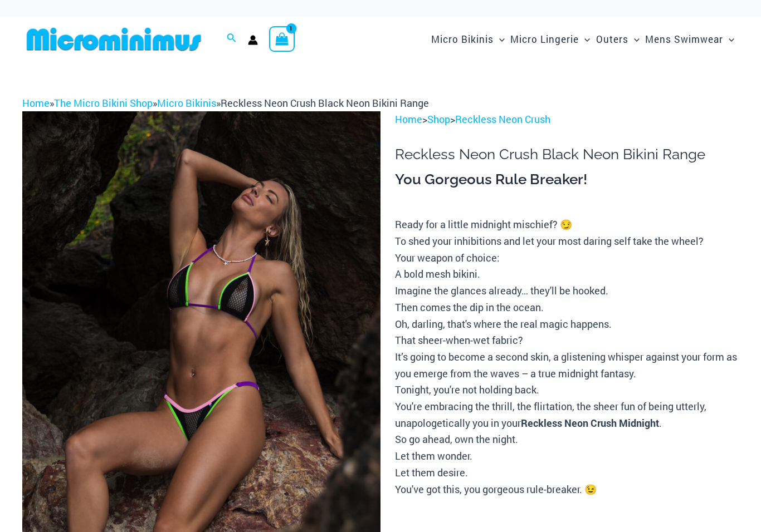 The width and height of the screenshot is (761, 532). Describe the element at coordinates (114, 39) in the screenshot. I see `img: MM SHOP LOGO FLAT` at that location.